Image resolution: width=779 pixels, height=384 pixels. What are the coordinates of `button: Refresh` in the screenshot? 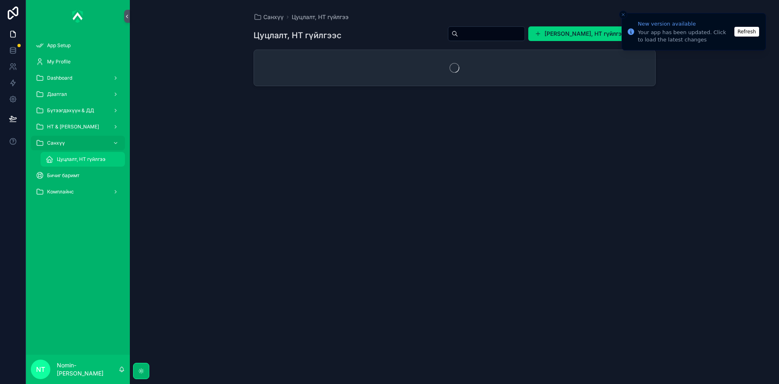 It's located at (747, 32).